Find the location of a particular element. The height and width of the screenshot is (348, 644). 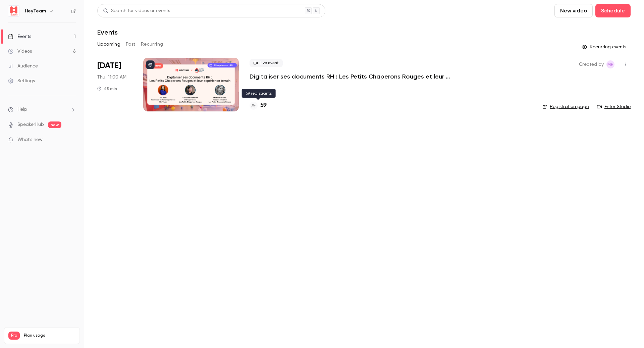

button: Recurring events is located at coordinates (604, 47).